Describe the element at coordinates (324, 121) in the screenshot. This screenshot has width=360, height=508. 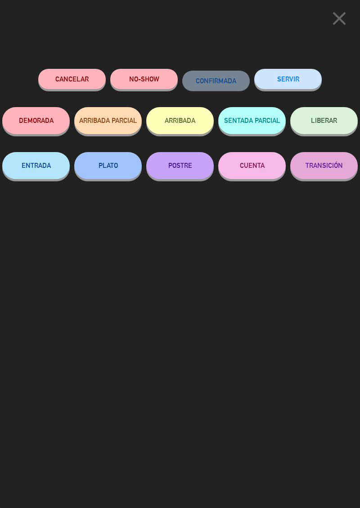
I see `button: LIBERAR` at that location.